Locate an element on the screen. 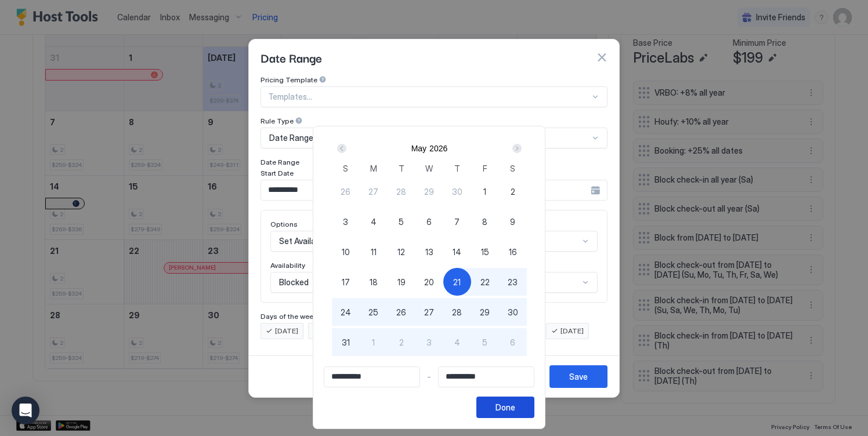 The width and height of the screenshot is (868, 436). button: 17 is located at coordinates (346, 282).